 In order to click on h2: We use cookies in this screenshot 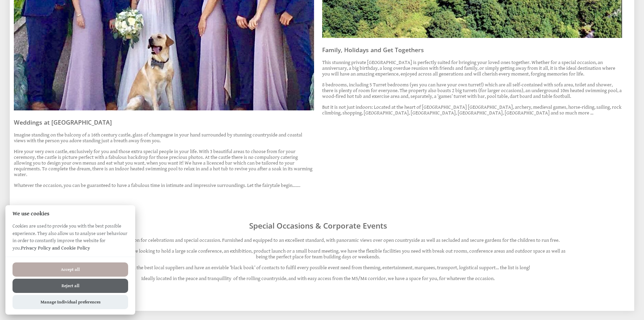, I will do `click(70, 214)`.